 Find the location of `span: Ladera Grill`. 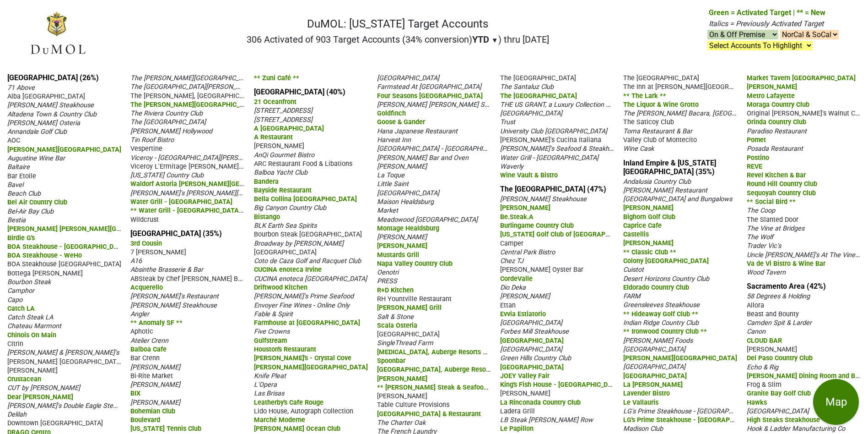

span: Ladera Grill is located at coordinates (518, 411).